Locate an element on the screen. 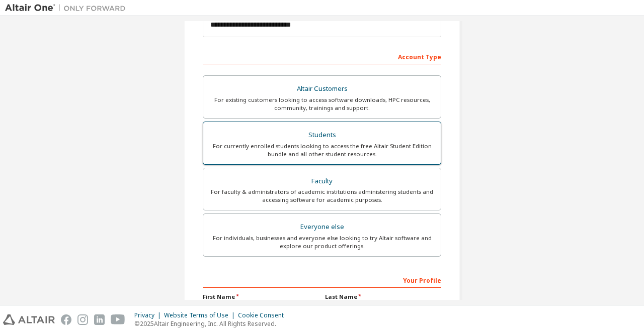  img: youtube.svg is located at coordinates (118, 320).